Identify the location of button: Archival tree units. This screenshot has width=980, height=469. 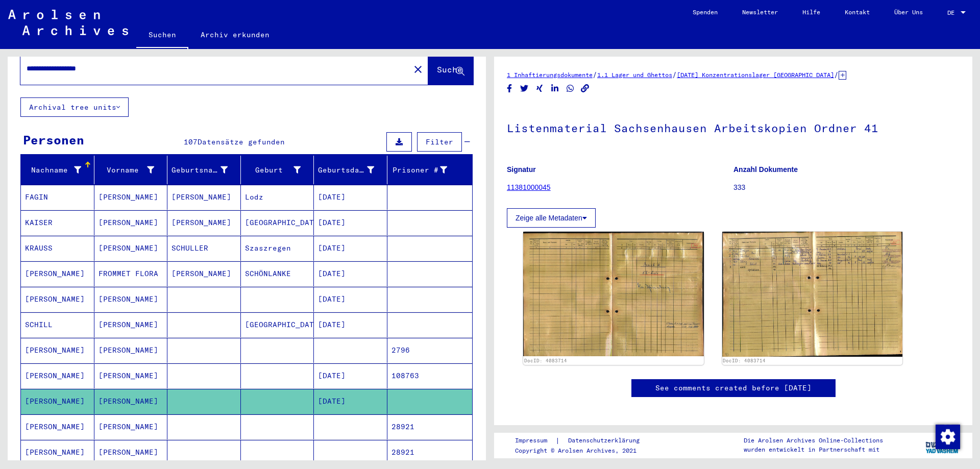
(74, 107).